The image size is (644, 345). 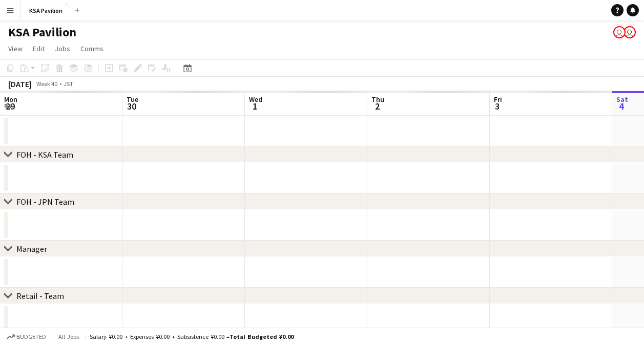 I want to click on div: FOH - JPN Team, so click(x=45, y=202).